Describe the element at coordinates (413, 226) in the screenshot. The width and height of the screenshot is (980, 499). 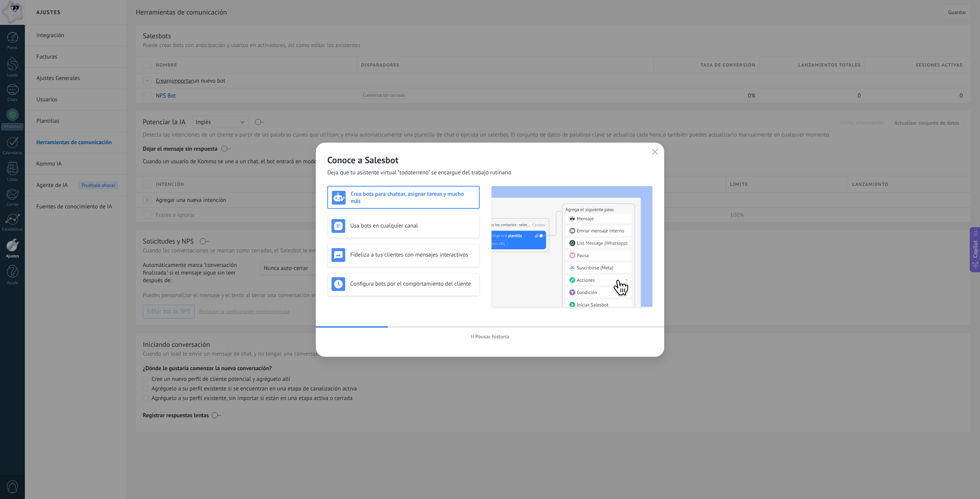
I see `h3: Usa bots en cualquier canal` at that location.